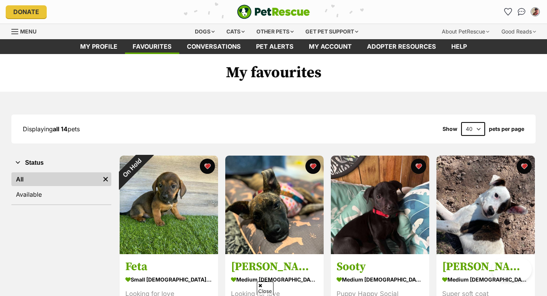 The height and width of the screenshot is (296, 547). Describe the element at coordinates (330, 46) in the screenshot. I see `a: My account` at that location.